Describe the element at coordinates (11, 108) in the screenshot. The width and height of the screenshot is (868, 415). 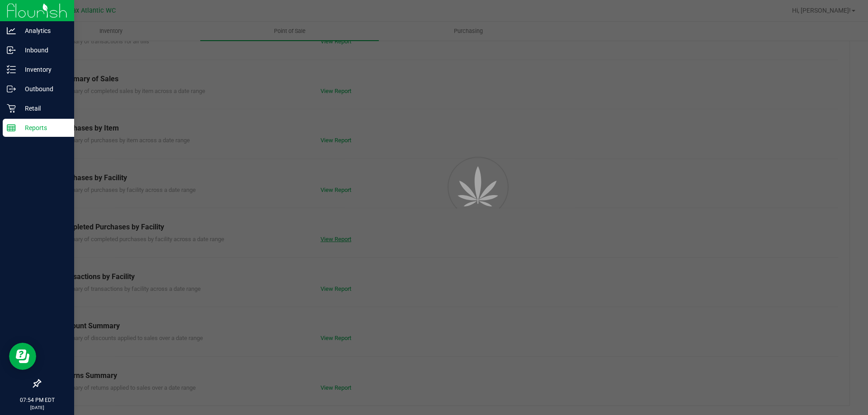
I see `inline-svg: Retail` at that location.